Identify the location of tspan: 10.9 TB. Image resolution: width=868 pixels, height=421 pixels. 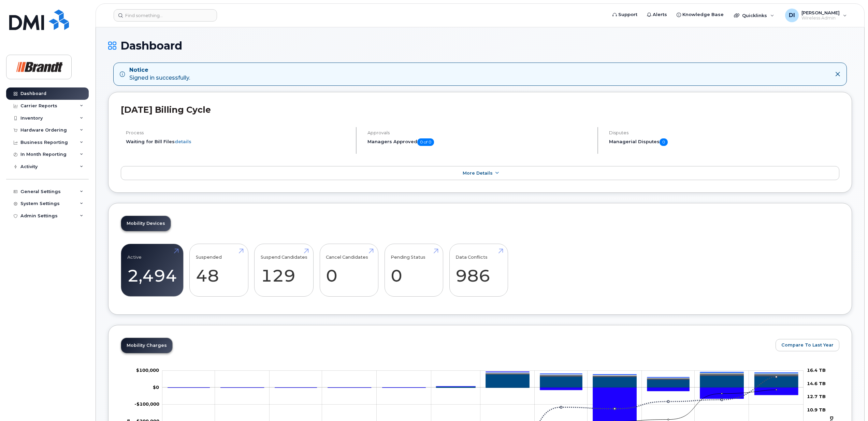
(816, 409).